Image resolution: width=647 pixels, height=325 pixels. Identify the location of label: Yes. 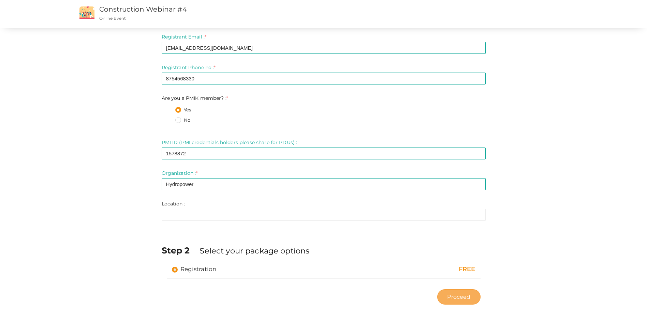
(183, 110).